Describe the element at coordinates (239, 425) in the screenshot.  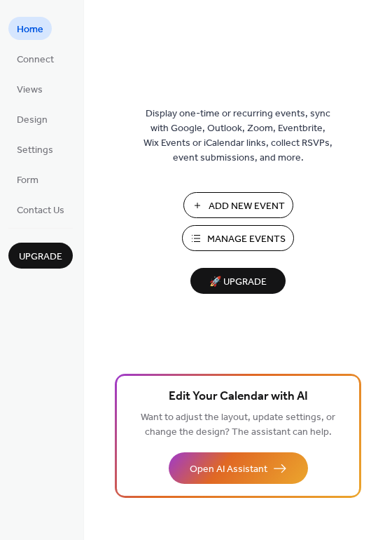
I see `span: Want to adjust the layout, update settings, or change the design? The assistant can help.` at that location.